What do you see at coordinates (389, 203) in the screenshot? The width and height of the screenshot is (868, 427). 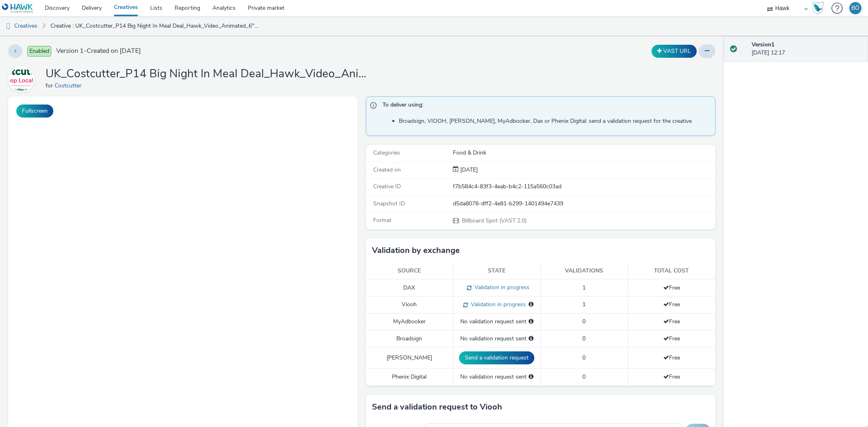 I see `span: Snapshot ID` at bounding box center [389, 203].